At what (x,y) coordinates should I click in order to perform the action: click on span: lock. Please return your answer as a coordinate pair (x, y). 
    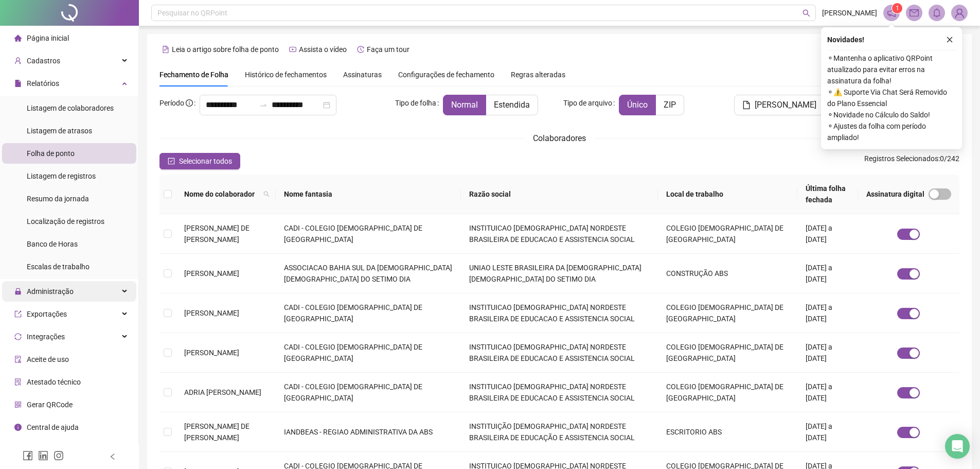
    Looking at the image, I should click on (18, 291).